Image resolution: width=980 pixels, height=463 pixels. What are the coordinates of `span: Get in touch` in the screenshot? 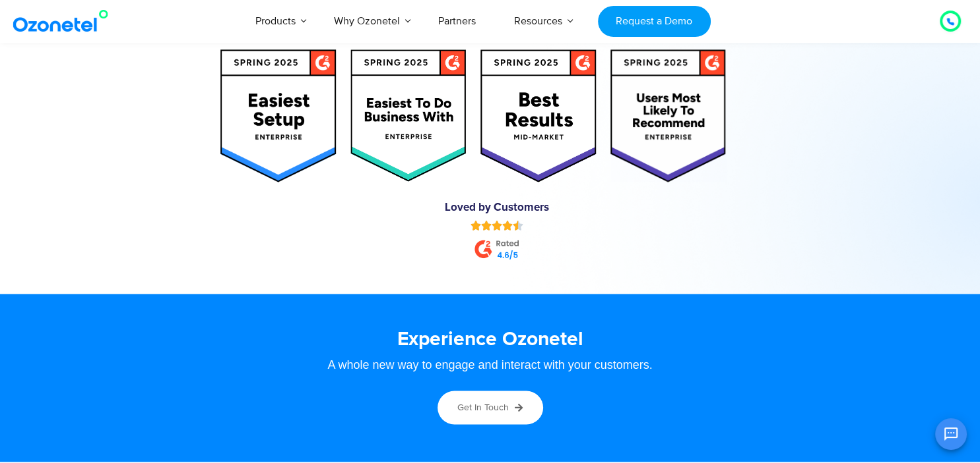 It's located at (483, 407).